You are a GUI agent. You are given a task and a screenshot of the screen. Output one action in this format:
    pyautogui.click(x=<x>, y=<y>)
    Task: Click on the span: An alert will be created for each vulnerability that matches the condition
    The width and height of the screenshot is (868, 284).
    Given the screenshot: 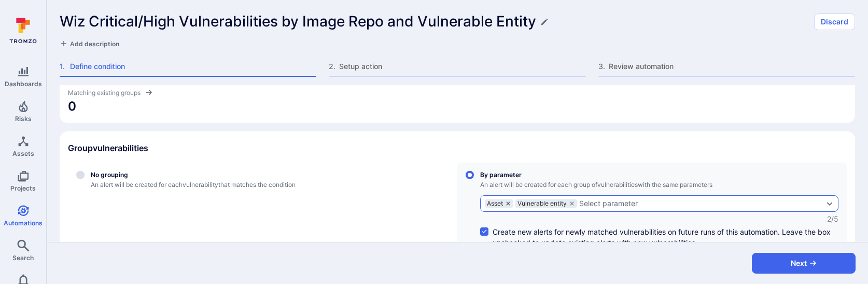 What is the action you would take?
    pyautogui.click(x=193, y=184)
    